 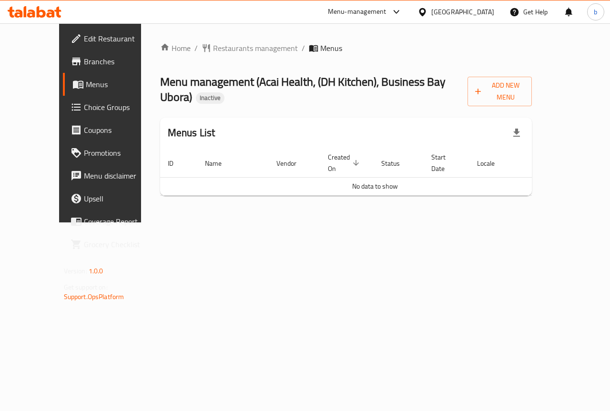 I want to click on h2: Menus List, so click(x=191, y=133).